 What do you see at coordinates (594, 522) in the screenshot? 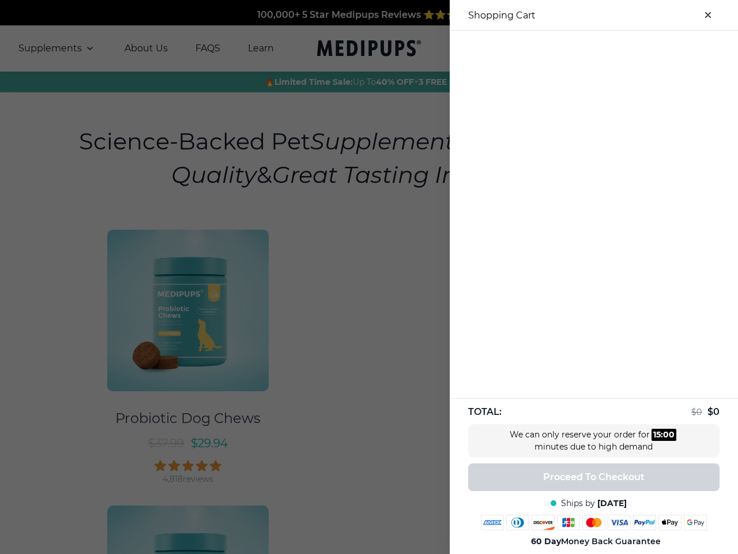
I see `img: mastercard` at bounding box center [594, 522].